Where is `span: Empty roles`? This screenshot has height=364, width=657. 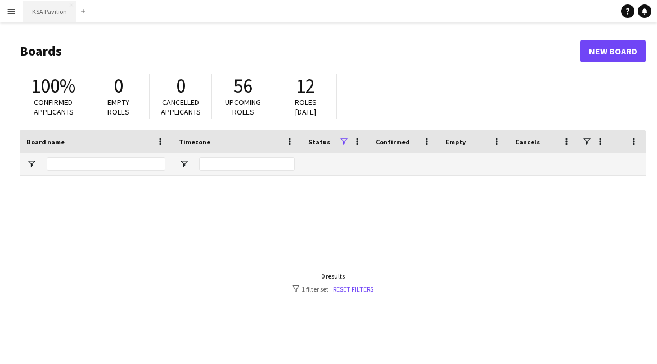 span: Empty roles is located at coordinates (118, 107).